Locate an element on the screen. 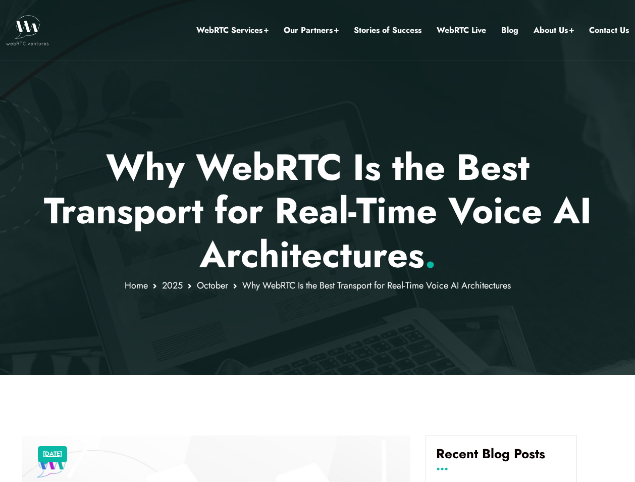  span: 2025 is located at coordinates (172, 285).